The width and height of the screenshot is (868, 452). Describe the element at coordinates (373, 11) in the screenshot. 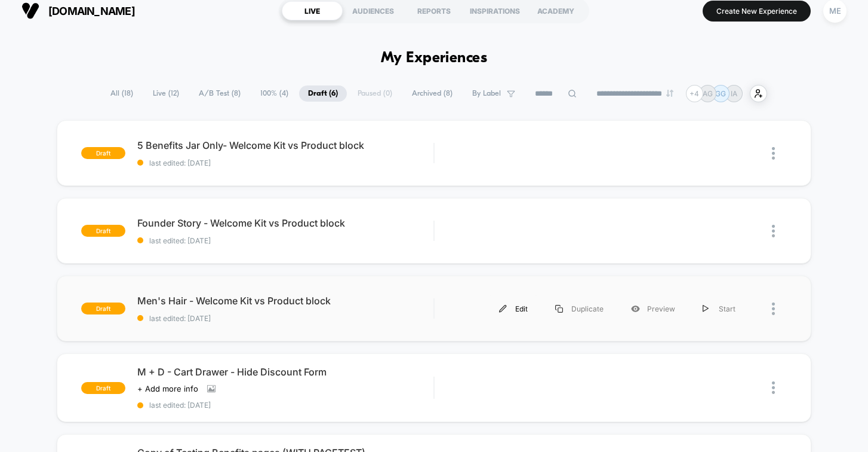

I see `div: AUDIENCES` at that location.